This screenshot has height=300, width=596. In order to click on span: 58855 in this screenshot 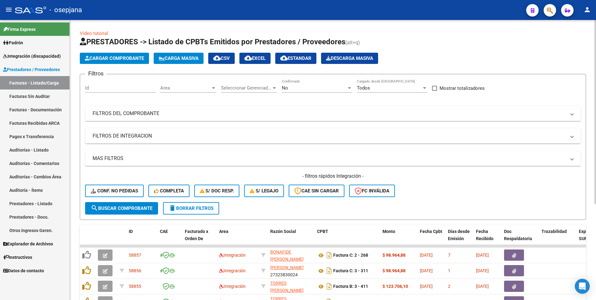, I will do `click(135, 286)`.